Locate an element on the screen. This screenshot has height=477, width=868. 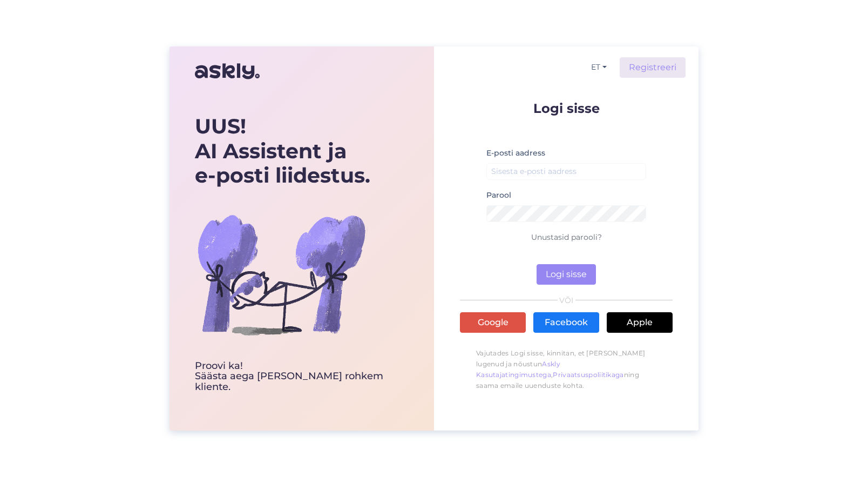
a: Registreeri is located at coordinates (652, 68).